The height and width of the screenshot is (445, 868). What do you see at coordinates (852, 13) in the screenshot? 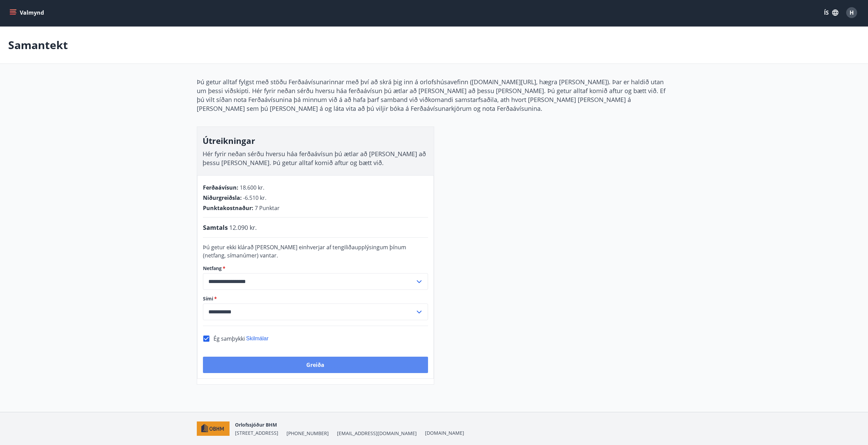
I see `button: H` at bounding box center [852, 13].